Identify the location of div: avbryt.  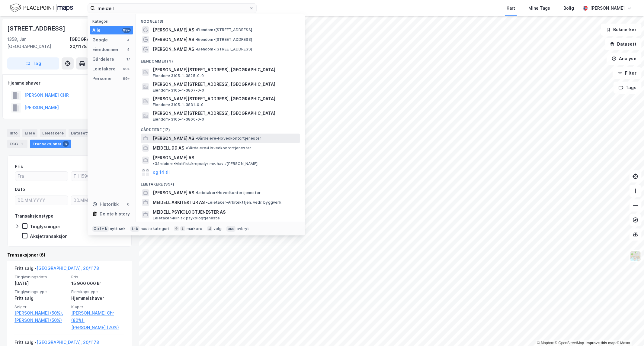
(243, 229).